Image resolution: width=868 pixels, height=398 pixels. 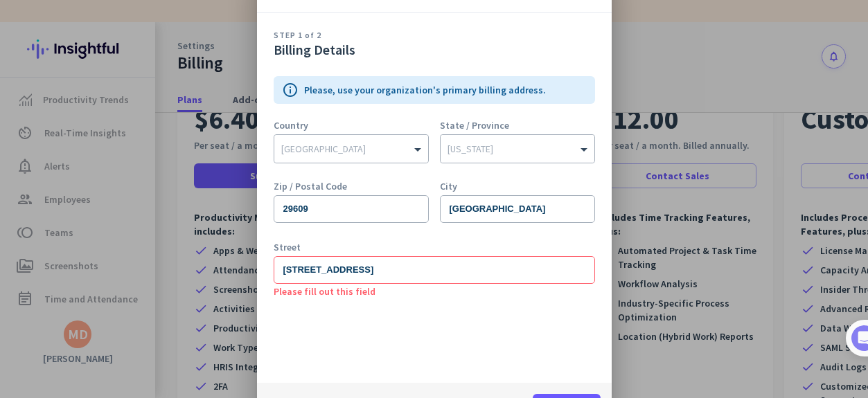 I want to click on div: State / Province, so click(x=517, y=125).